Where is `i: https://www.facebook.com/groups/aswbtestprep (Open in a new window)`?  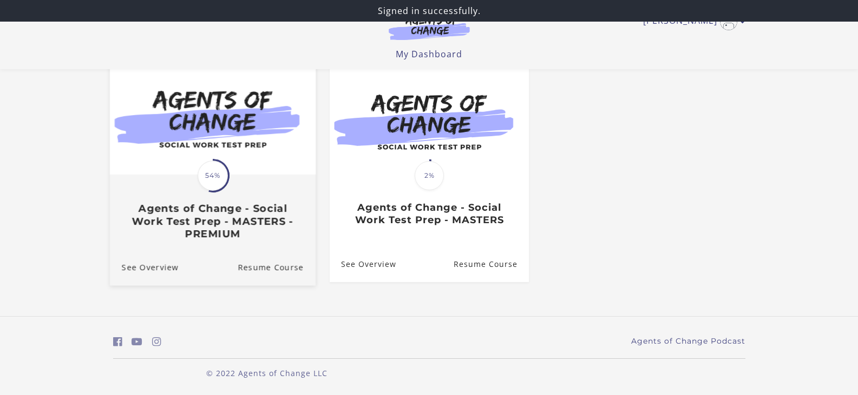 i: https://www.facebook.com/groups/aswbtestprep (Open in a new window) is located at coordinates (117, 342).